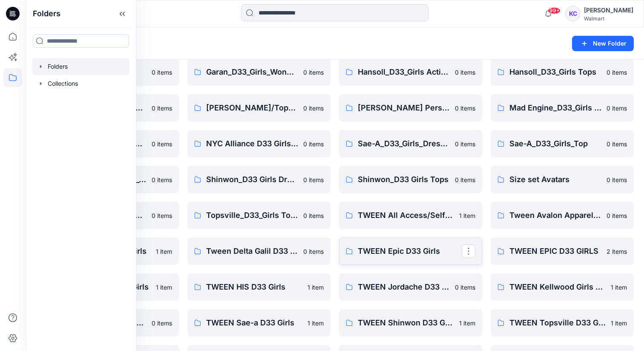 This screenshot has width=644, height=351. Describe the element at coordinates (573, 13) in the screenshot. I see `div: KC` at that location.